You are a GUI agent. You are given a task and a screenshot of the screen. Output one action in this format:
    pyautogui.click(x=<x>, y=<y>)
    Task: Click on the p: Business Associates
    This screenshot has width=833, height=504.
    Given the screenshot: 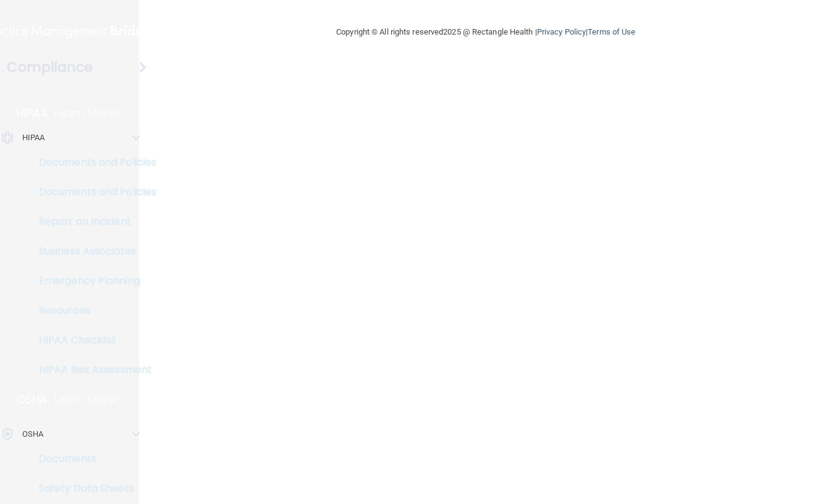 What is the action you would take?
    pyautogui.click(x=92, y=251)
    